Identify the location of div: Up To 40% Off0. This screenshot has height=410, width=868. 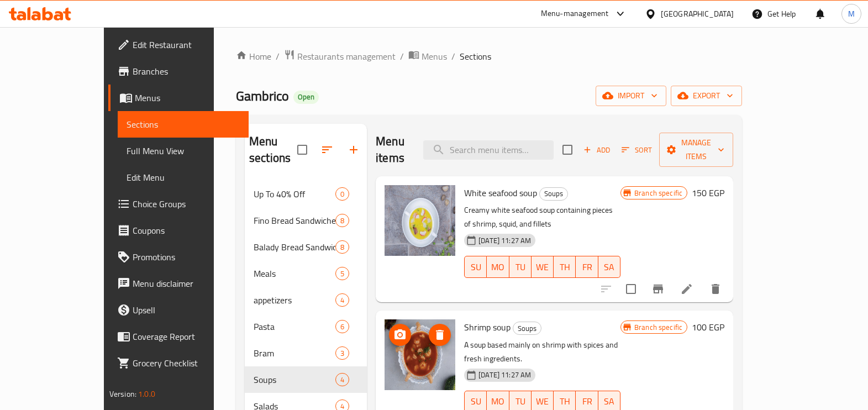
(305, 194).